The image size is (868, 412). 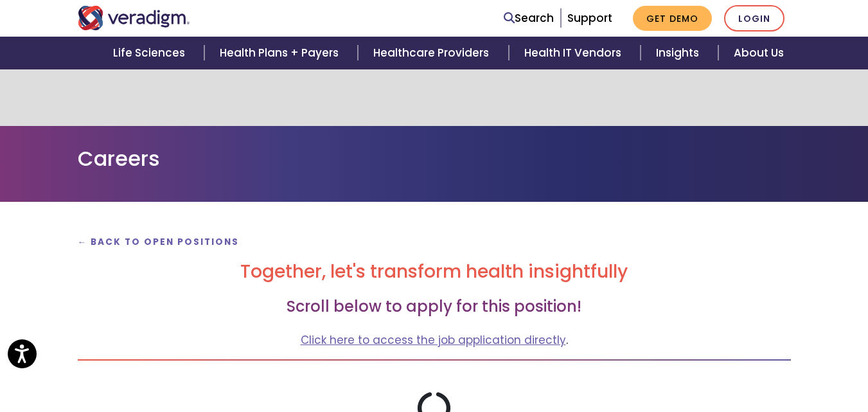 What do you see at coordinates (433, 52) in the screenshot?
I see `a: Healthcare Providers` at bounding box center [433, 52].